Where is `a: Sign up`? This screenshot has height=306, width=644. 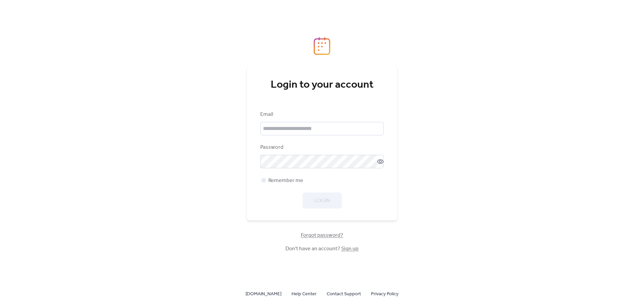 a: Sign up is located at coordinates (350, 249).